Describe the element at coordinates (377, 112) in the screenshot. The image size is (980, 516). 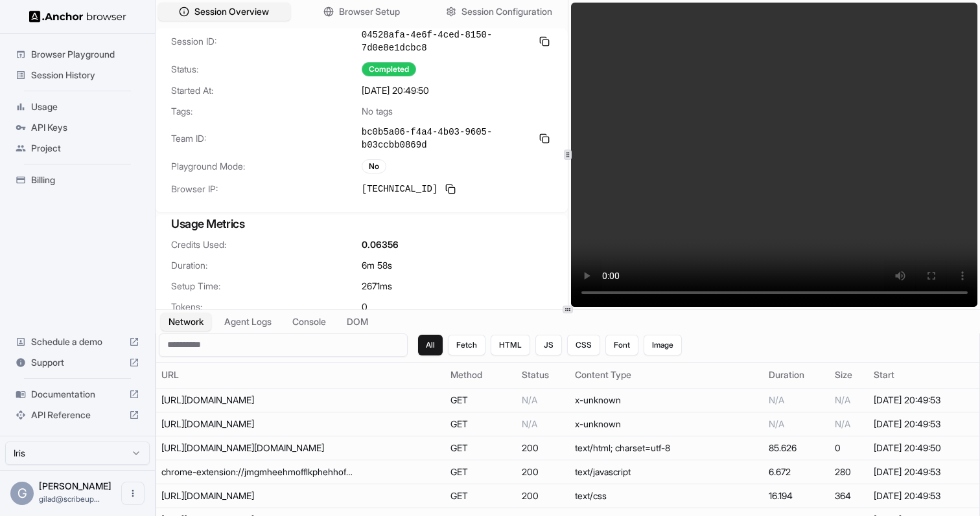
I see `span: No tags` at that location.